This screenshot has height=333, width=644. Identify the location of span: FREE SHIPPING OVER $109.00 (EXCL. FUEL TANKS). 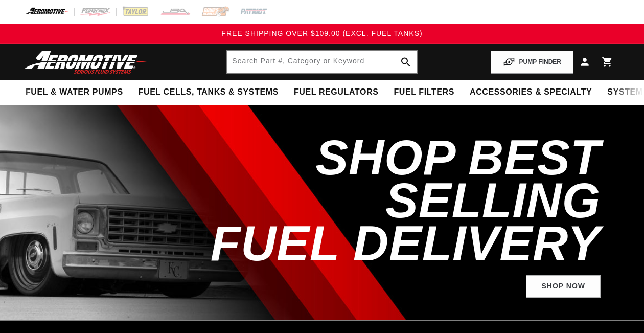
(321, 33).